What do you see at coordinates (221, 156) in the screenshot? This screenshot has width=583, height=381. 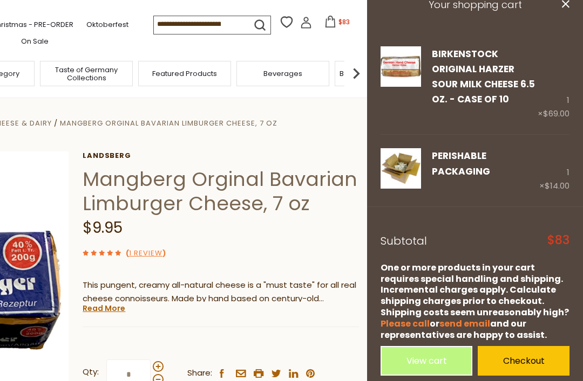 I see `a: Landsberg` at bounding box center [221, 156].